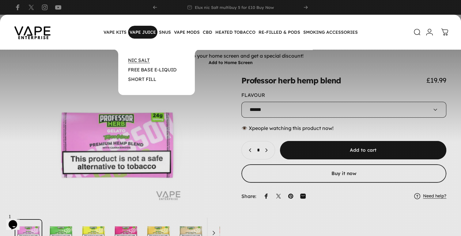 The image size is (461, 236). What do you see at coordinates (231, 32) in the screenshot?
I see `nav: Primary` at bounding box center [231, 32].